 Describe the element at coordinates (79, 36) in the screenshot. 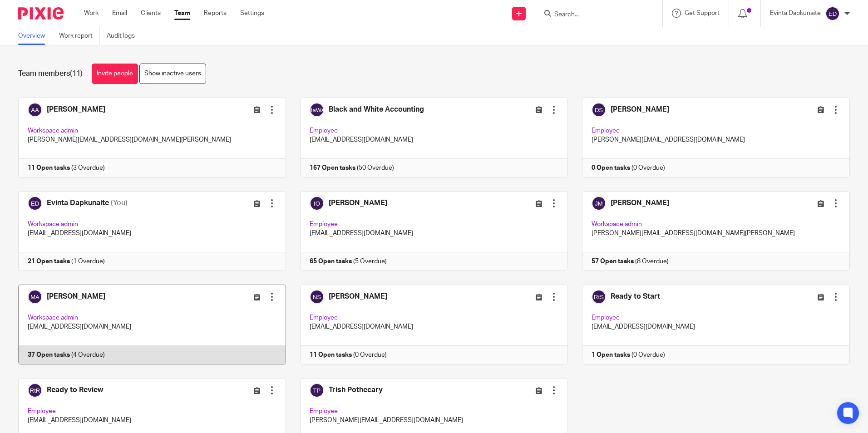

I see `a: Work report` at that location.